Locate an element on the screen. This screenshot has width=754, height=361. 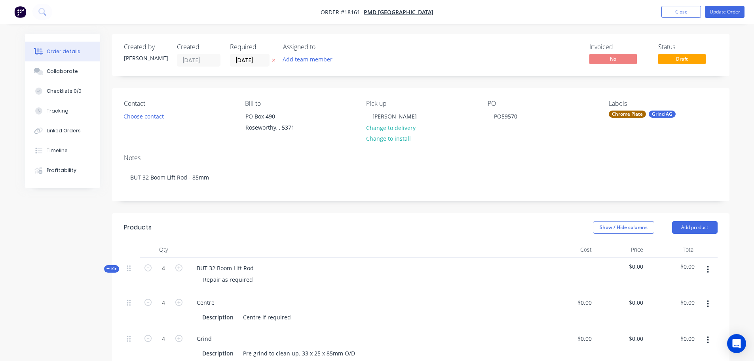
button: Order details is located at coordinates (63, 51).